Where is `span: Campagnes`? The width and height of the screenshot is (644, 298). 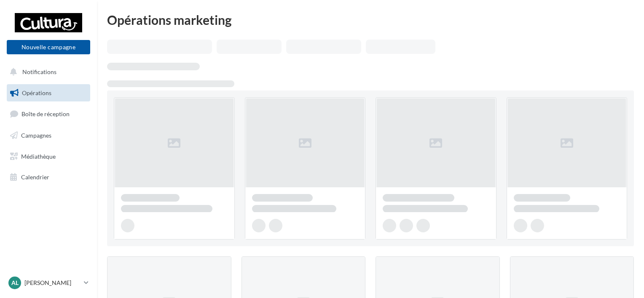
span: Campagnes is located at coordinates (36, 135).